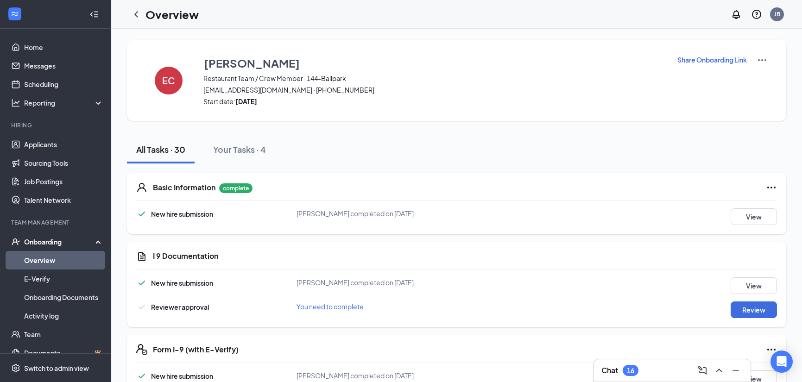 The height and width of the screenshot is (382, 802). What do you see at coordinates (56, 223) in the screenshot?
I see `div: Team Management` at bounding box center [56, 223].